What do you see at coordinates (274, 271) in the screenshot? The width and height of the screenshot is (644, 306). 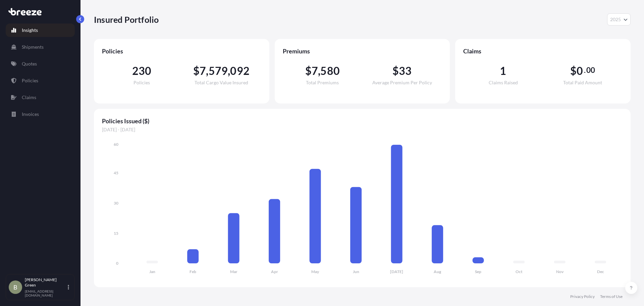 I see `tspan: Apr` at bounding box center [274, 271].